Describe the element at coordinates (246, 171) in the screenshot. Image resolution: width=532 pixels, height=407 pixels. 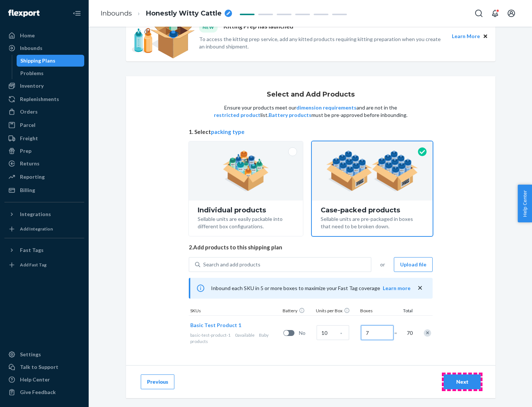
I see `img: individual-pack.facf35554cb0f1810c75b2bd6df2d64e.png` at that location.